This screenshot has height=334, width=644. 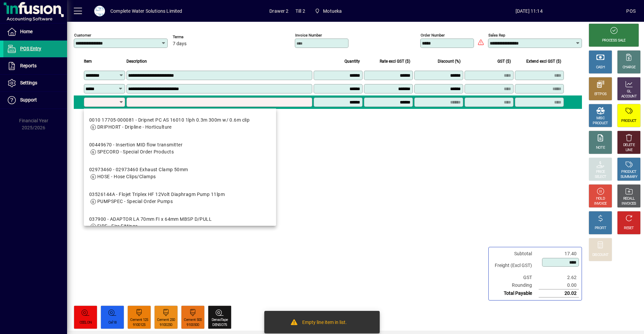 I want to click on mat-option: 0010 17705-000081 - Dripnet PC AS 16010 1lph 0.3m 300m w/ 0.6m clip, so click(x=180, y=123).